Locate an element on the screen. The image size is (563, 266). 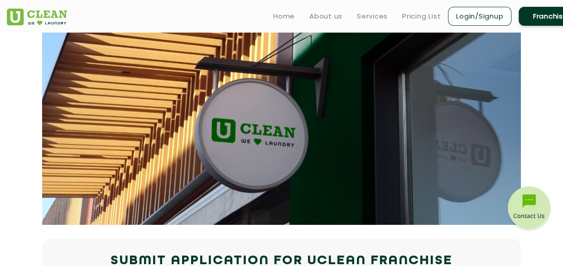
a: Services is located at coordinates (372, 16).